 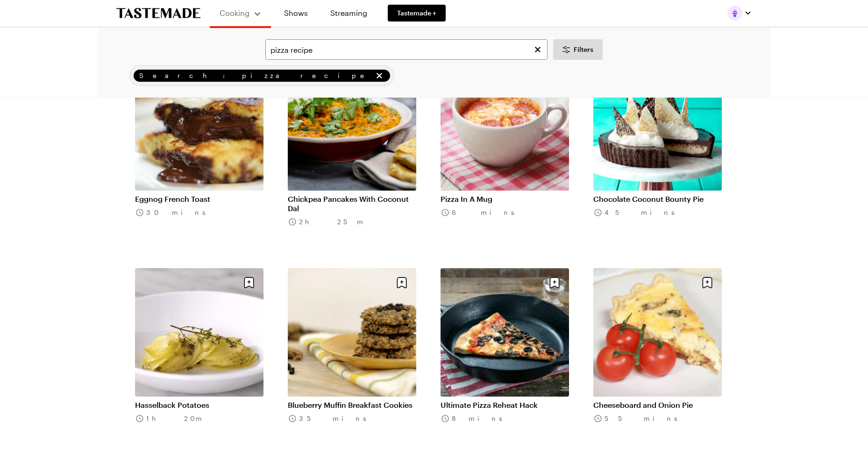 What do you see at coordinates (735, 13) in the screenshot?
I see `img: Profile picture` at bounding box center [735, 13].